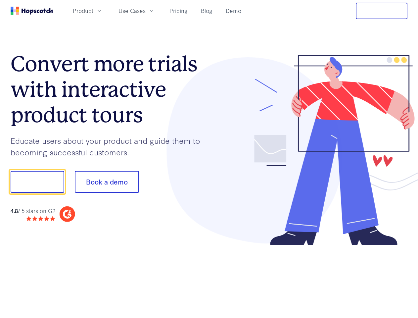 Image resolution: width=418 pixels, height=318 pixels. What do you see at coordinates (88, 11) in the screenshot?
I see `button: Product` at bounding box center [88, 11].